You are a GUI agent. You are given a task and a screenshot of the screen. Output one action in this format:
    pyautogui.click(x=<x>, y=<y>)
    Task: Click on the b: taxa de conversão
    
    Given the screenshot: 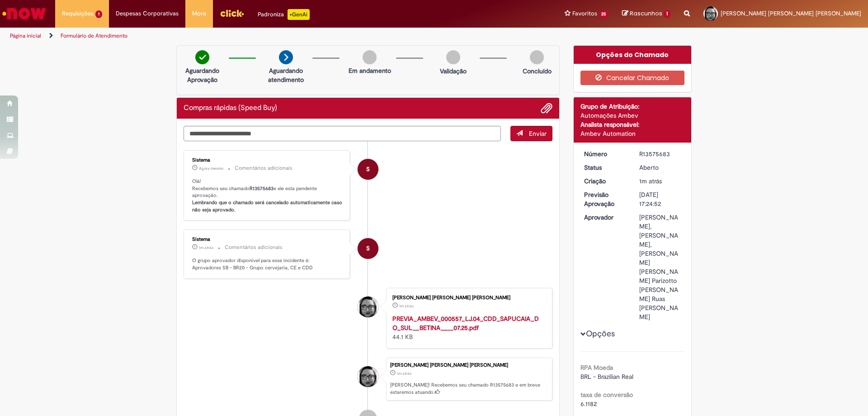 What is the action you would take?
    pyautogui.click(x=606, y=394)
    